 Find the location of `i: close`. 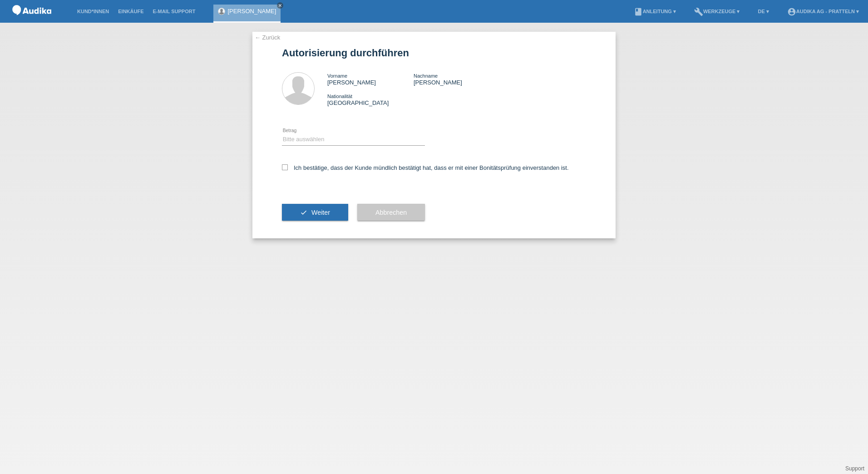

i: close is located at coordinates (280, 5).